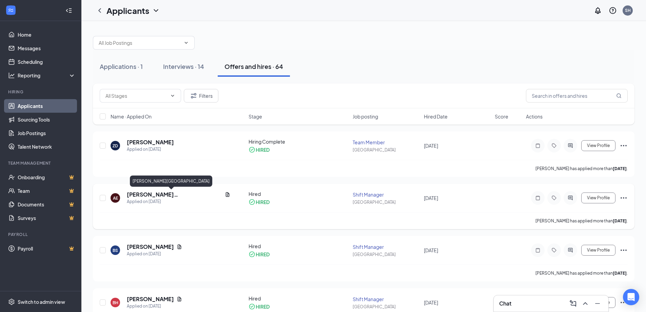 This screenshot has width=646, height=312. What do you see at coordinates (69, 11) in the screenshot?
I see `svg: Collapse` at bounding box center [69, 11].